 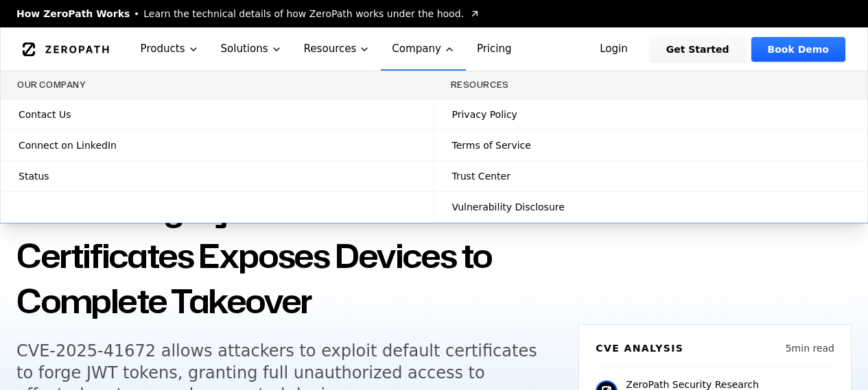 I want to click on p: 5 min read, so click(x=810, y=348).